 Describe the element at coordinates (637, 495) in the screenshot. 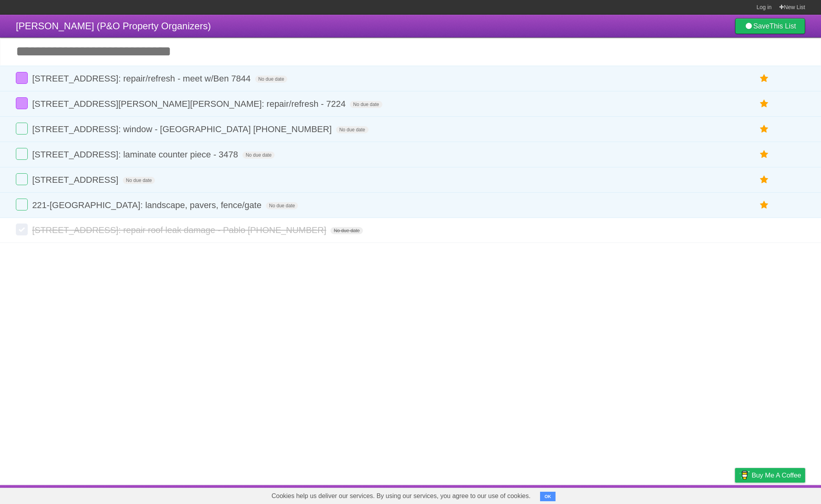

I see `a: About` at that location.